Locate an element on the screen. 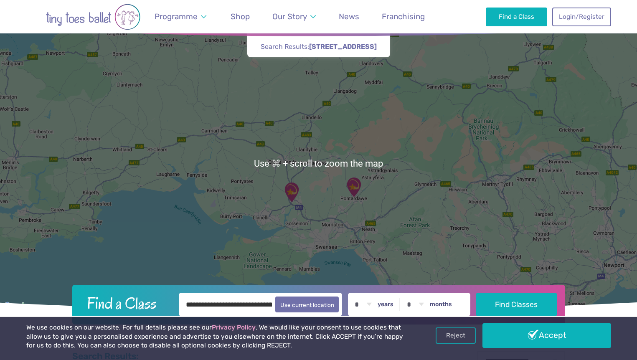 The height and width of the screenshot is (360, 637). a: Reject is located at coordinates (456, 336).